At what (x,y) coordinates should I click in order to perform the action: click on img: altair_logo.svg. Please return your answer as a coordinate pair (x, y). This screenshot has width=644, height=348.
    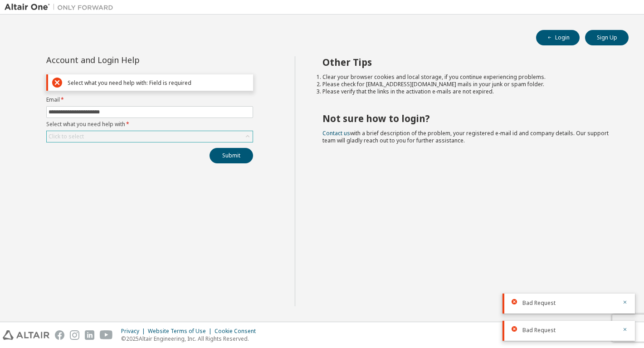
    Looking at the image, I should click on (26, 335).